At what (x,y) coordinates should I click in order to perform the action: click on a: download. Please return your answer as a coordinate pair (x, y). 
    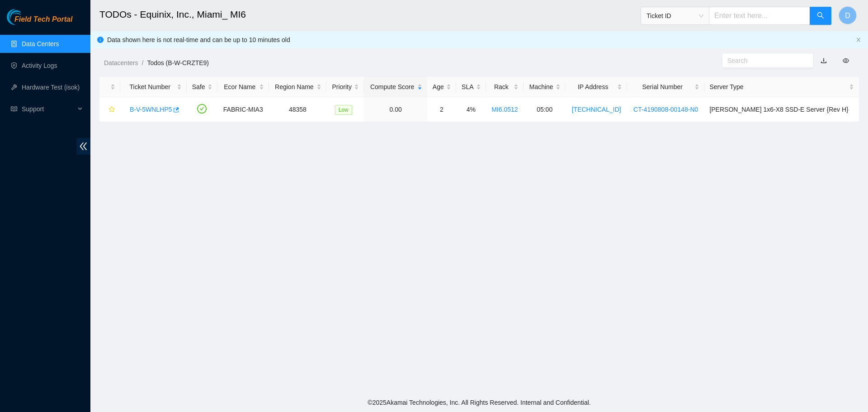
    Looking at the image, I should click on (824, 61).